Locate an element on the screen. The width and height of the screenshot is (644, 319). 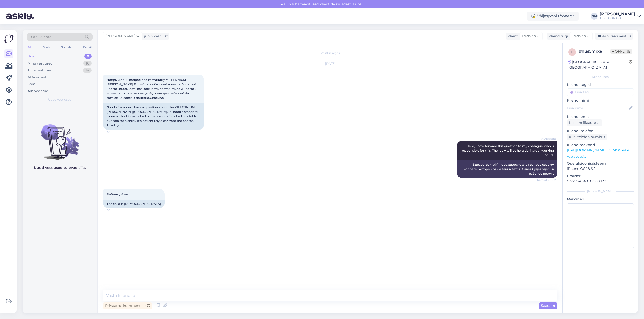
div: Web is located at coordinates (46, 47).